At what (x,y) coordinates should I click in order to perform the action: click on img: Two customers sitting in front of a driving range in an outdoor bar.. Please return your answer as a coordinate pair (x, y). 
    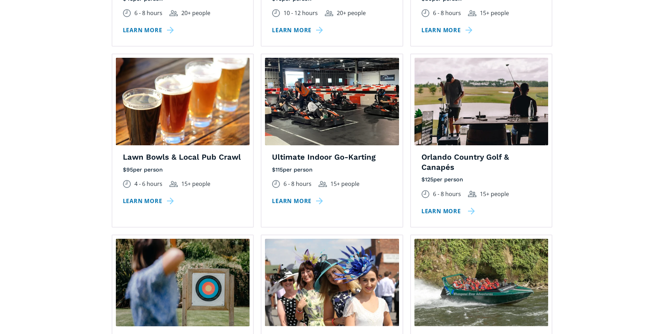
    Looking at the image, I should click on (481, 102).